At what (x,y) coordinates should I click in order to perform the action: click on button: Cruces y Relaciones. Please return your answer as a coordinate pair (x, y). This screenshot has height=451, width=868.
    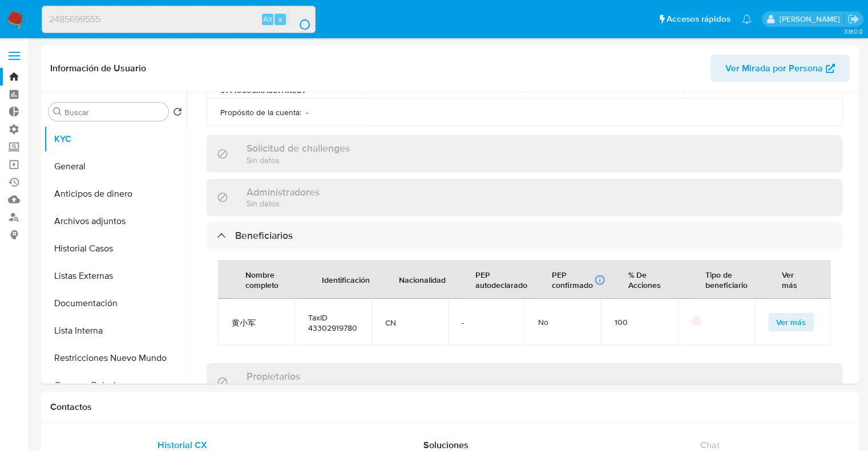
    Looking at the image, I should click on (115, 385).